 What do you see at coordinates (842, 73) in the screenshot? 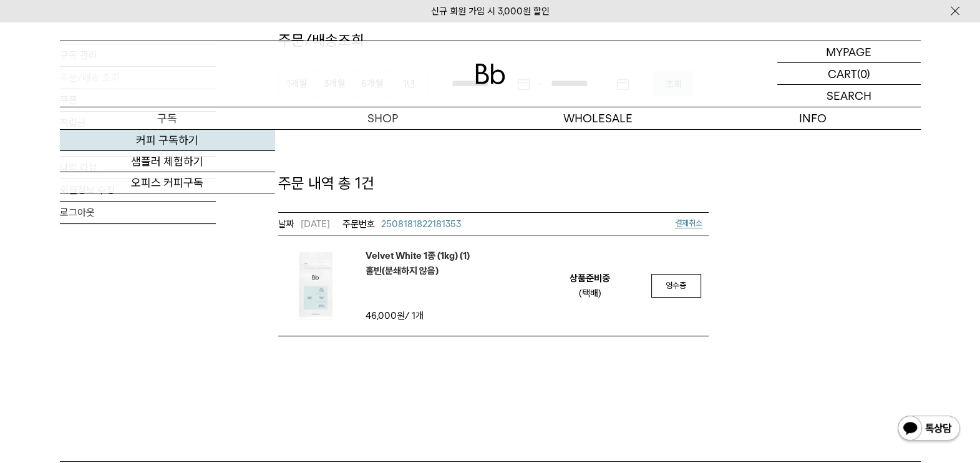
I see `p: CART` at bounding box center [842, 73].